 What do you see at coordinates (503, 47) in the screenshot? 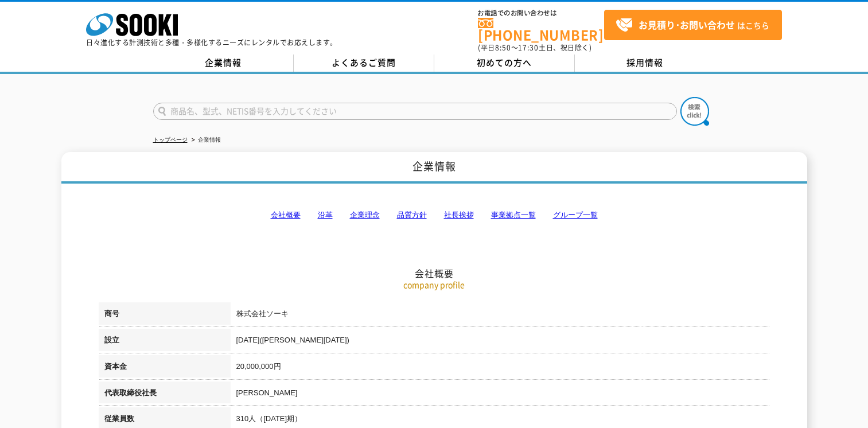
I see `span: 8:50` at bounding box center [503, 47].